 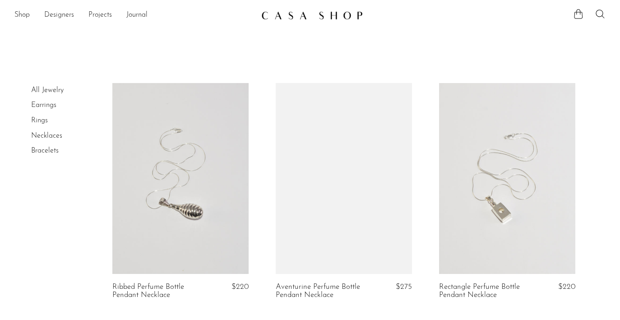 What do you see at coordinates (134, 15) in the screenshot?
I see `ul: NEW HEADER MENU` at bounding box center [134, 15].